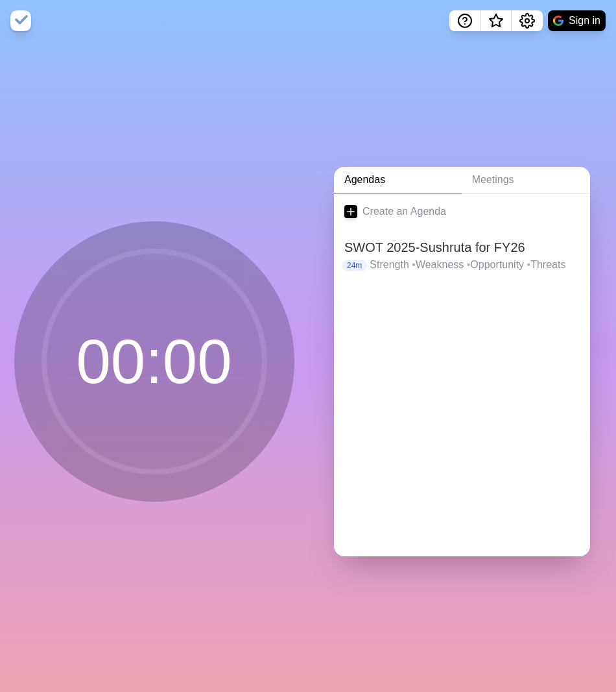  I want to click on p: 24m, so click(354, 265).